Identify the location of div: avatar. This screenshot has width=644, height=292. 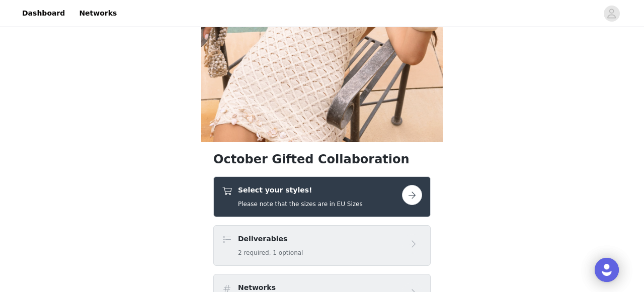
(611, 14).